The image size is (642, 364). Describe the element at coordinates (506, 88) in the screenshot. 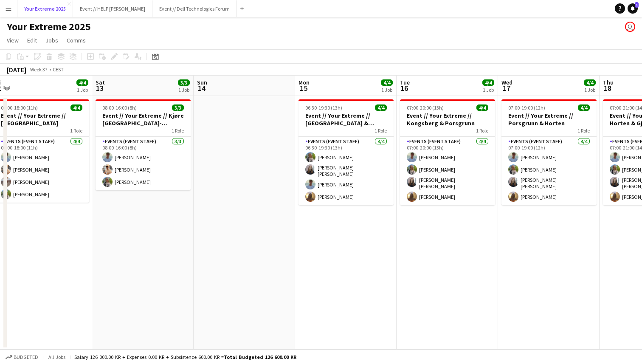

I see `span: 17` at that location.